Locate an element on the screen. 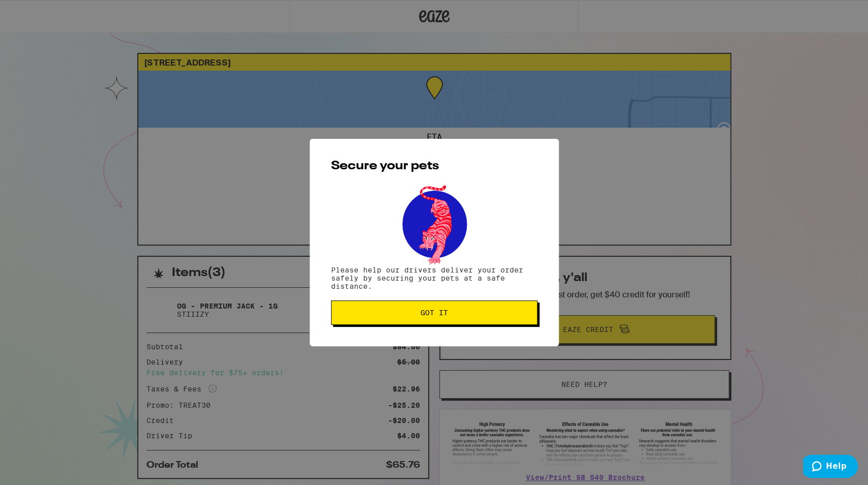 This screenshot has width=868, height=485. img: pets is located at coordinates (434, 224).